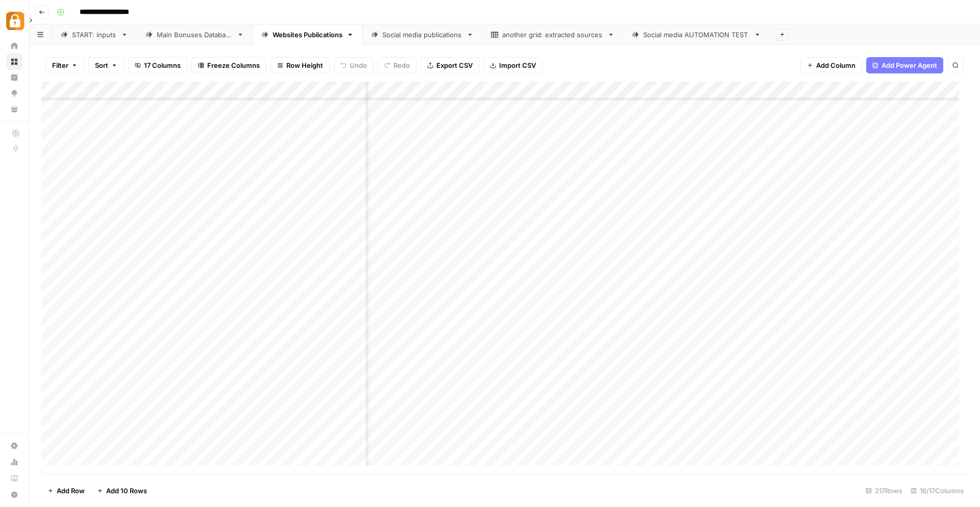  I want to click on button: Workspace: Adzz, so click(14, 20).